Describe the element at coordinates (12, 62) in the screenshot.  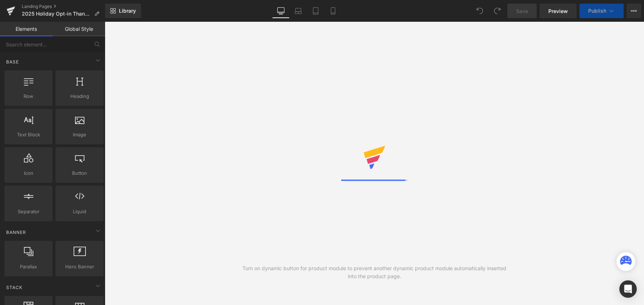
I see `span: Base` at that location.